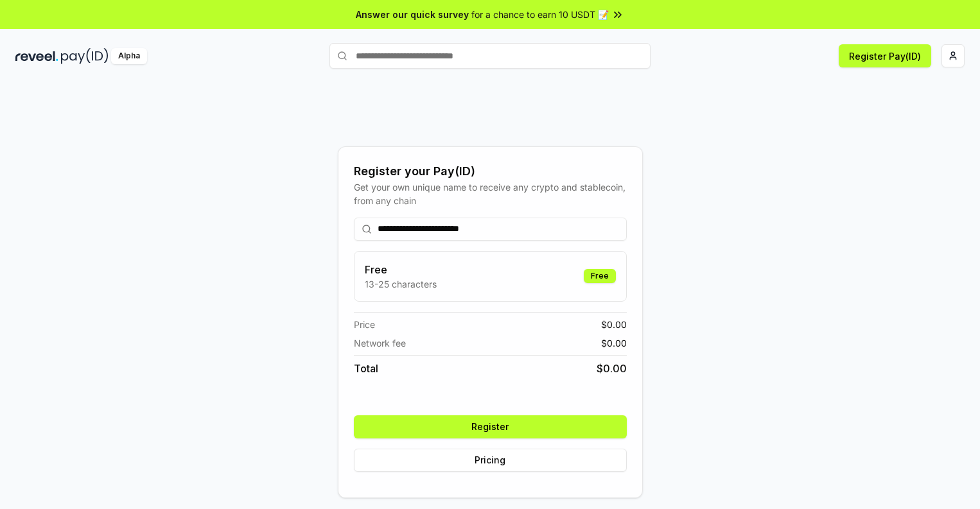 Image resolution: width=980 pixels, height=509 pixels. I want to click on h3: Free, so click(401, 269).